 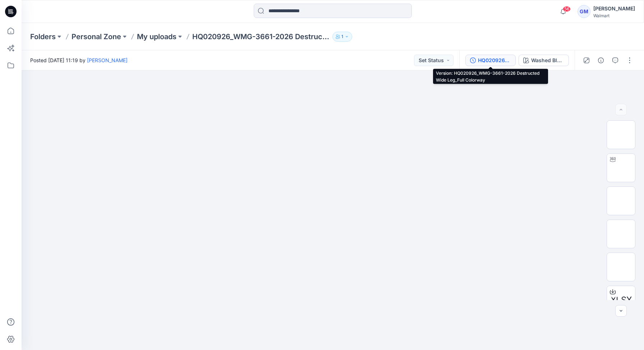 I want to click on button: 1, so click(x=342, y=37).